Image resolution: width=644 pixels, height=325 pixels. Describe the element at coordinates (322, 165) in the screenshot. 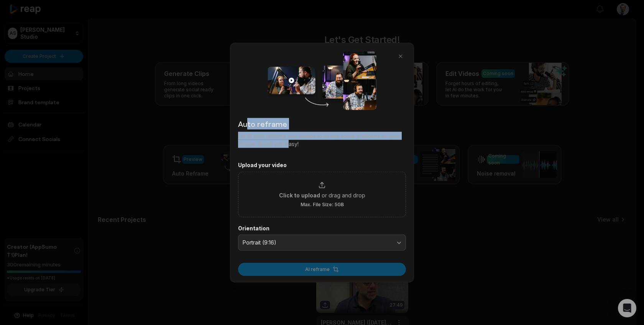

I see `label: Upload your video` at that location.